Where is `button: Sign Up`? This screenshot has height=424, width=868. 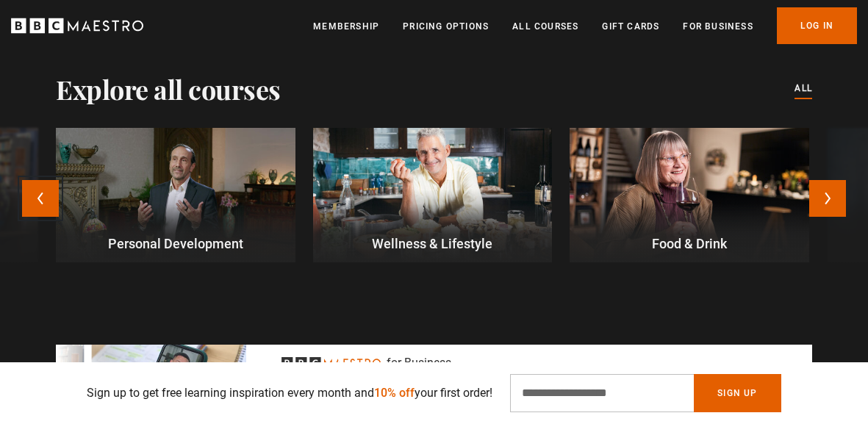
button: Sign Up is located at coordinates (737, 393).